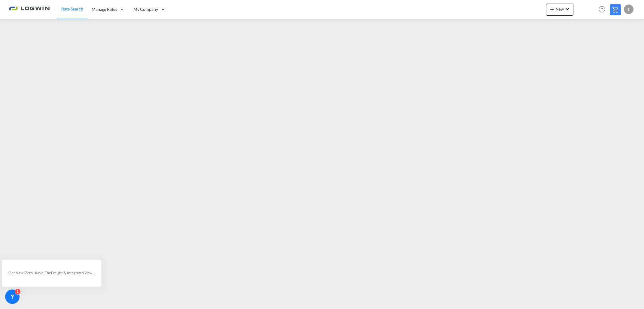 The width and height of the screenshot is (644, 309). I want to click on span: Manage Rates, so click(104, 9).